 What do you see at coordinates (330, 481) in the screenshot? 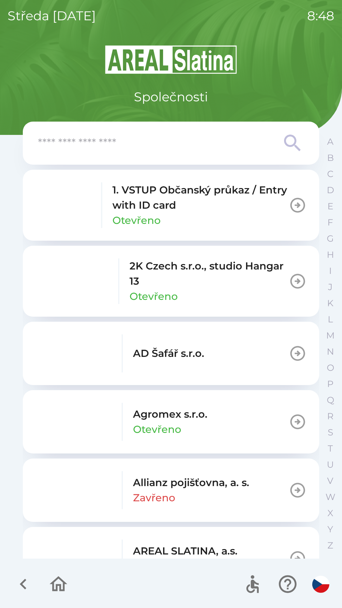
I see `button: V` at bounding box center [330, 481].